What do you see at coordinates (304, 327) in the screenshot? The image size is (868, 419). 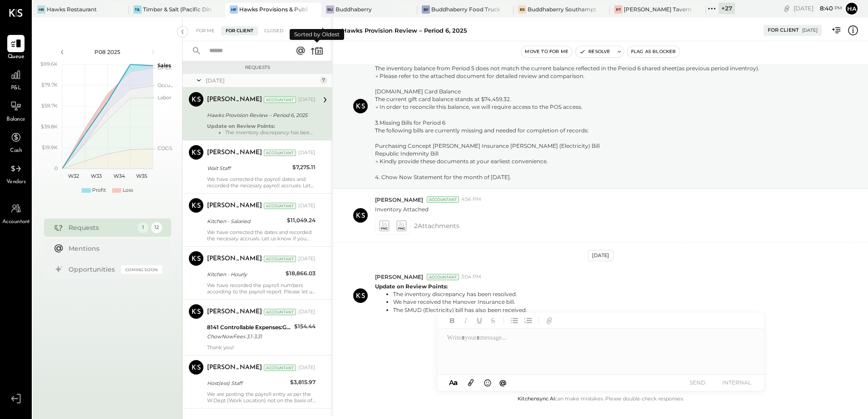 I see `div: $154.44` at bounding box center [304, 327].